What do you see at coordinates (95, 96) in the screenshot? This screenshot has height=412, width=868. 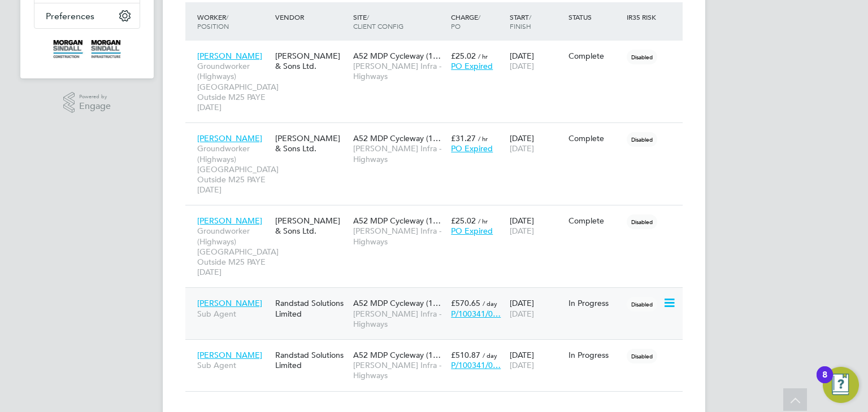 I see `span: Powered by` at bounding box center [95, 96].